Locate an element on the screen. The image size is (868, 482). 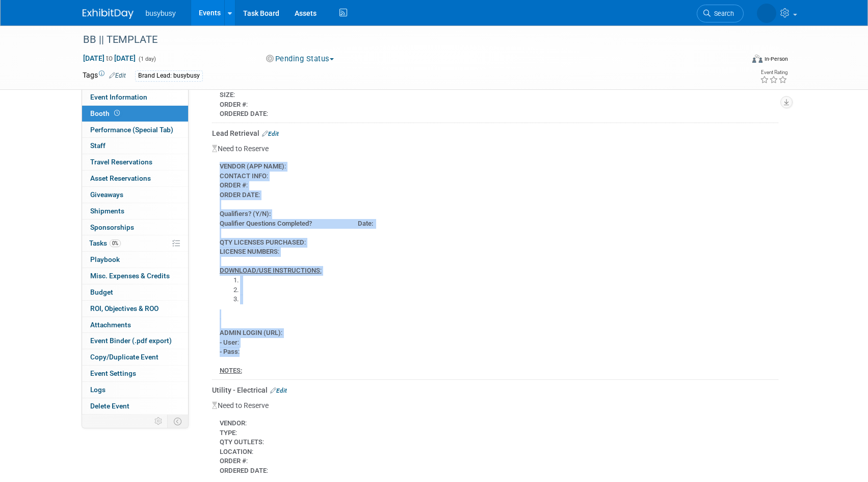
b: QTY LICENSES PURCHASED is located at coordinates (262, 242).